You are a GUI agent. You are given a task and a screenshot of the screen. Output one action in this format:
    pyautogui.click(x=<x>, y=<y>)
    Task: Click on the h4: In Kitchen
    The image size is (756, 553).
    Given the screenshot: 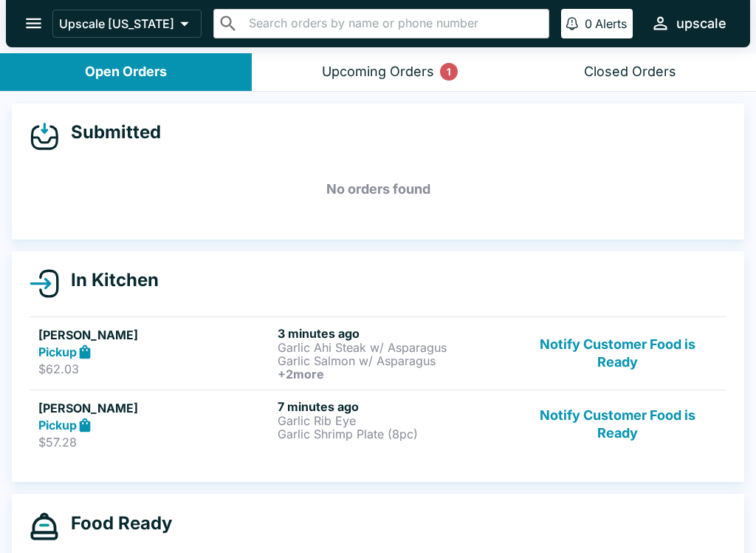 What is the action you would take?
    pyautogui.click(x=109, y=280)
    